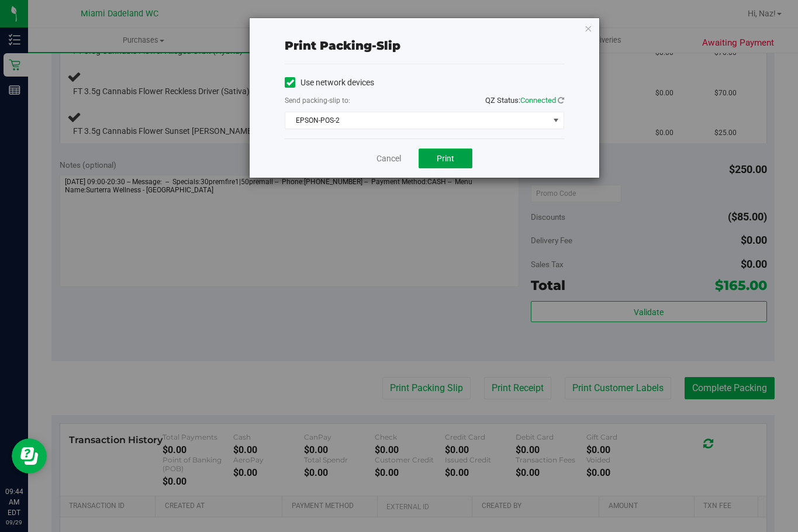 The height and width of the screenshot is (532, 798). I want to click on label: Use network devices, so click(329, 82).